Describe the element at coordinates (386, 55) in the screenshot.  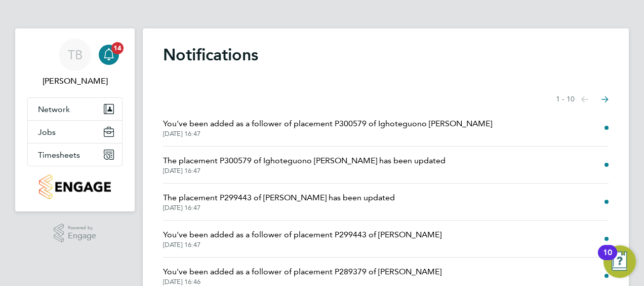
I see `h1: Notifications` at that location.